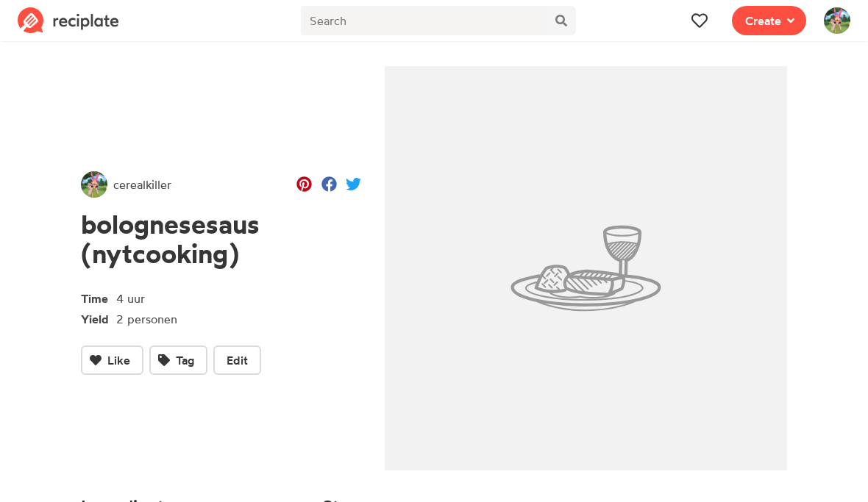 The image size is (868, 502). What do you see at coordinates (178, 360) in the screenshot?
I see `button: Tag` at bounding box center [178, 360].